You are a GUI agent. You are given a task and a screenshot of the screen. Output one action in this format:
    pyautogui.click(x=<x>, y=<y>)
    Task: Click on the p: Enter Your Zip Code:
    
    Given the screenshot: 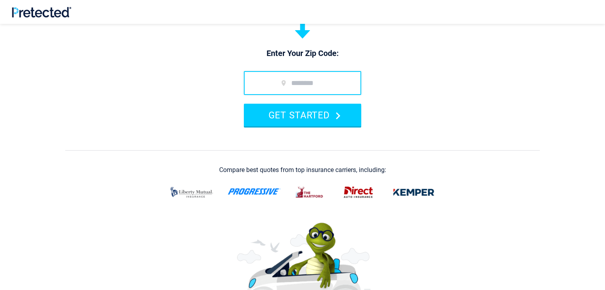 What is the action you would take?
    pyautogui.click(x=302, y=54)
    